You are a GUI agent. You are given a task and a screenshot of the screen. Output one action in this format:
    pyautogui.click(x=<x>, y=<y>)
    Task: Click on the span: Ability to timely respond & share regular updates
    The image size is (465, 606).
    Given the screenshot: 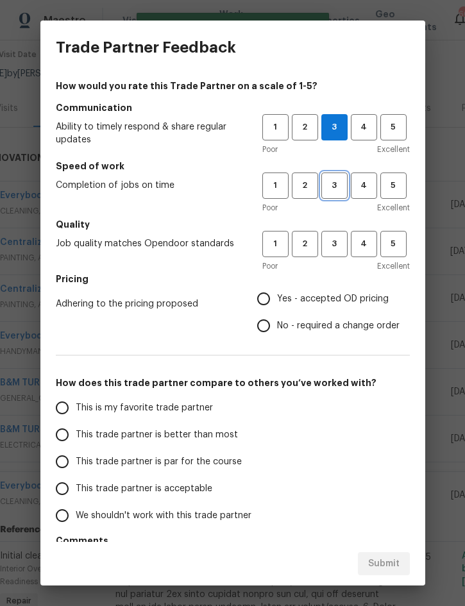 What is the action you would take?
    pyautogui.click(x=149, y=133)
    